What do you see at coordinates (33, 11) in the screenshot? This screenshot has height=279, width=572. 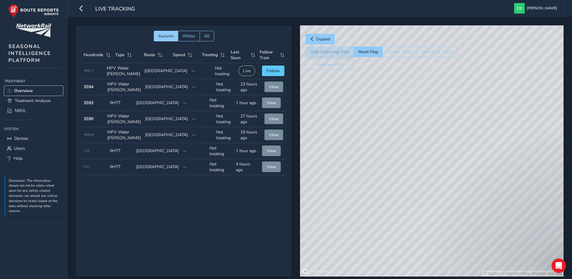 I see `img: rr logo` at bounding box center [33, 11].